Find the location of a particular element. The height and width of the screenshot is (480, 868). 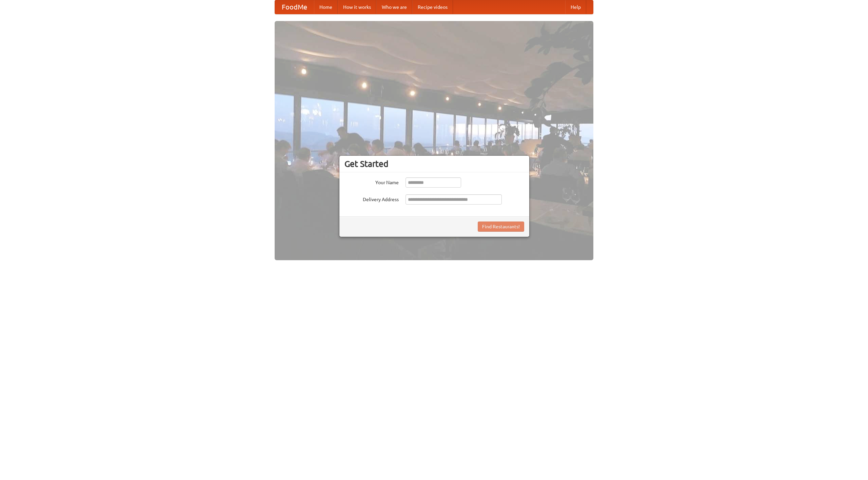

a: Home is located at coordinates (326, 7).